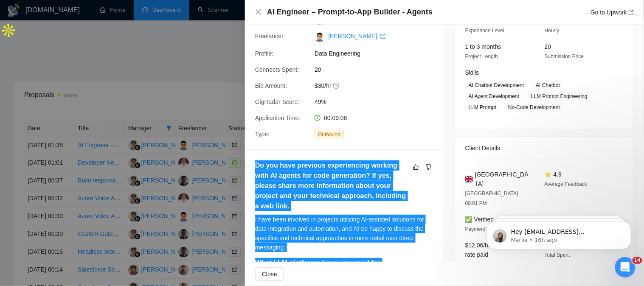  What do you see at coordinates (548, 85) in the screenshot?
I see `span: AI Chatbot` at bounding box center [548, 85].